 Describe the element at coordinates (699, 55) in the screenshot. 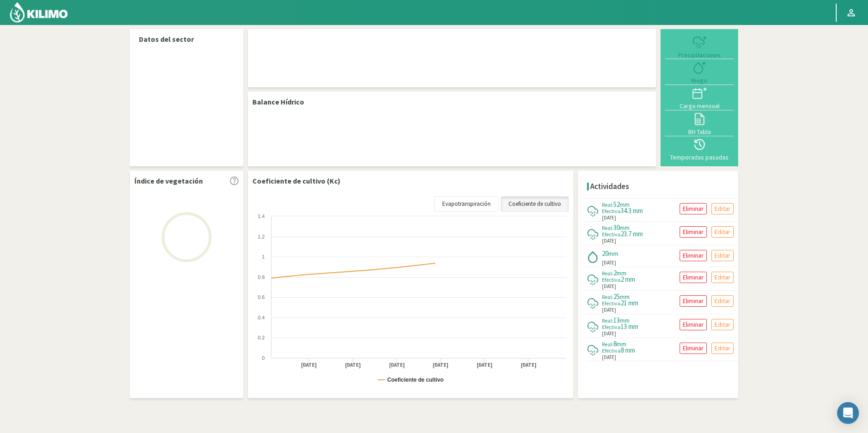

I see `div: Precipitaciones` at that location.